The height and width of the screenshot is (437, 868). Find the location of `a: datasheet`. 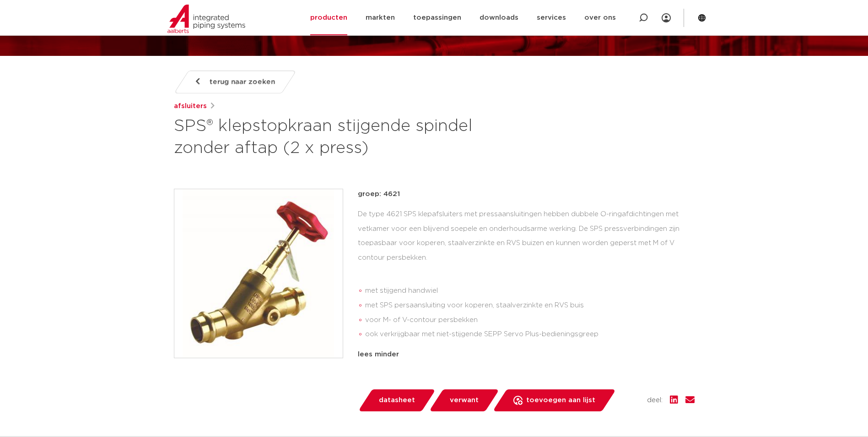

a: datasheet is located at coordinates (397, 401).